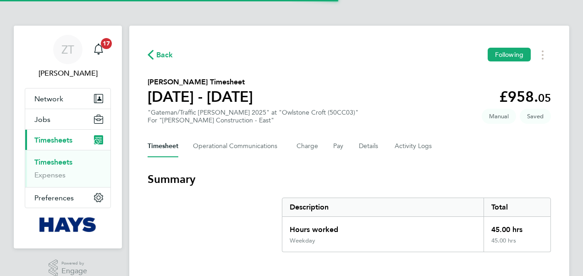  What do you see at coordinates (416, 225) in the screenshot?
I see `div: Summary` at bounding box center [416, 225].